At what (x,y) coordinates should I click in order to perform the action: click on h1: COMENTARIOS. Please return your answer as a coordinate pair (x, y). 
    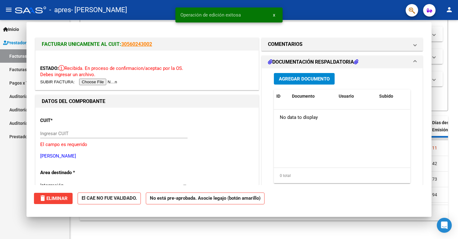
    Looking at the image, I should click on (285, 44).